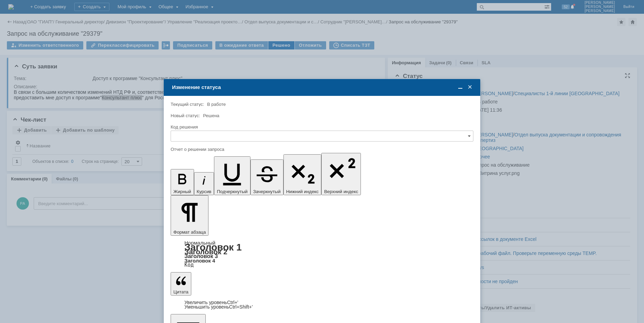 The width and height of the screenshot is (644, 323). I want to click on div: Цитата, so click(322, 305).